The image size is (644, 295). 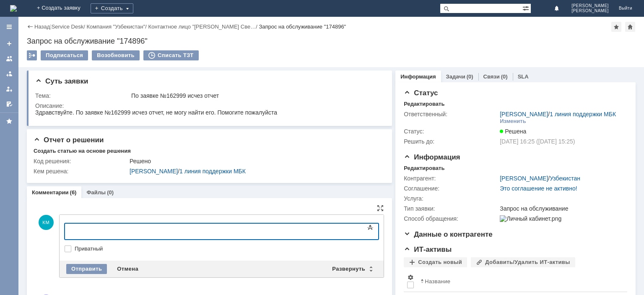 I want to click on img: Личный кабинет.png, so click(x=530, y=219).